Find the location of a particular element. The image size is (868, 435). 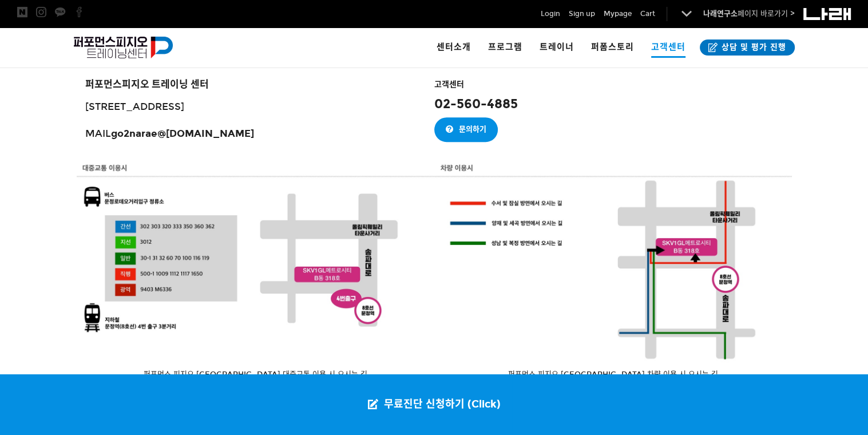

a: 무료진단 신청하기 (Click) is located at coordinates (434, 405).